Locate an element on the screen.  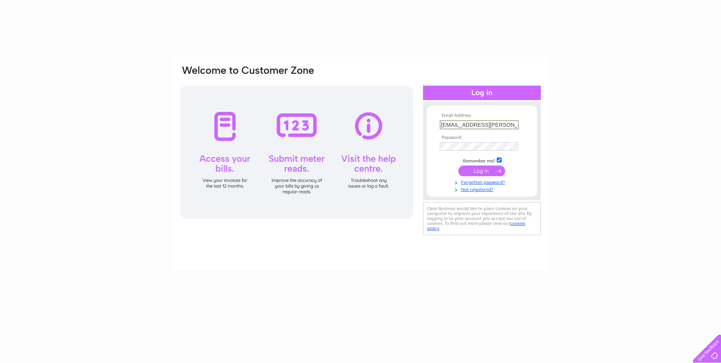
th: Password: is located at coordinates (482, 138).